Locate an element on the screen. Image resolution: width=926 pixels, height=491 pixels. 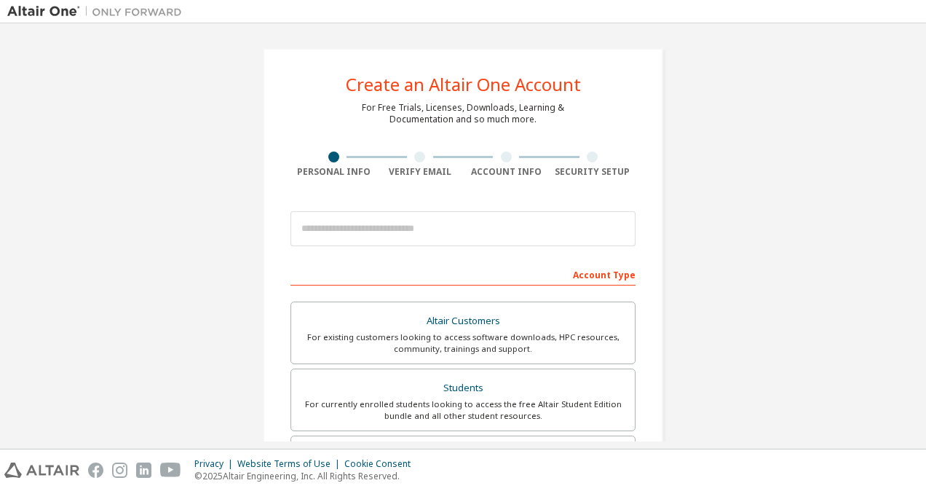
div: Website Terms of Use is located at coordinates (291, 464).